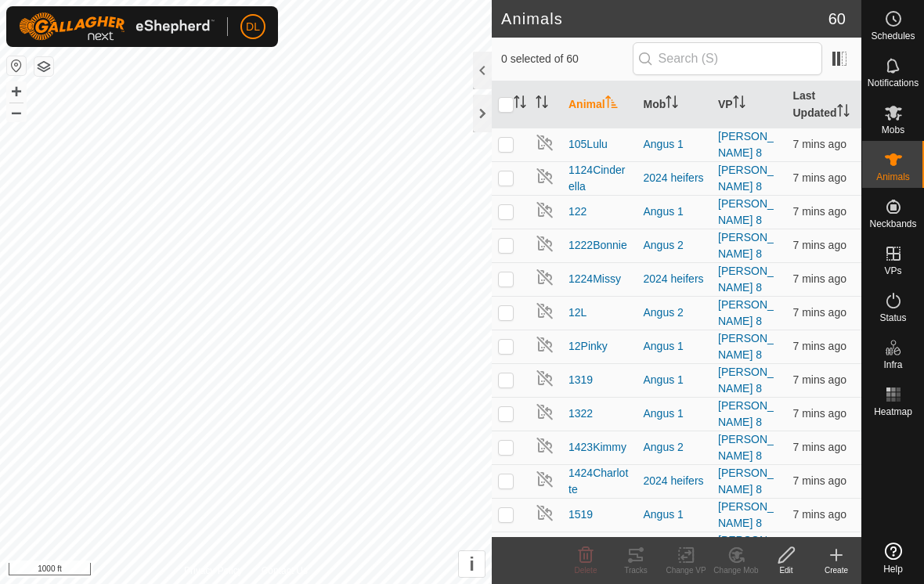 This screenshot has height=584, width=924. Describe the element at coordinates (893, 558) in the screenshot. I see `a: Help` at that location.